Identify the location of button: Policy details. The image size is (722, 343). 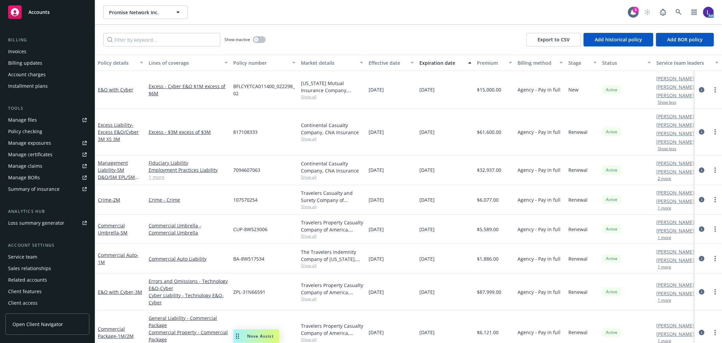
(121, 63).